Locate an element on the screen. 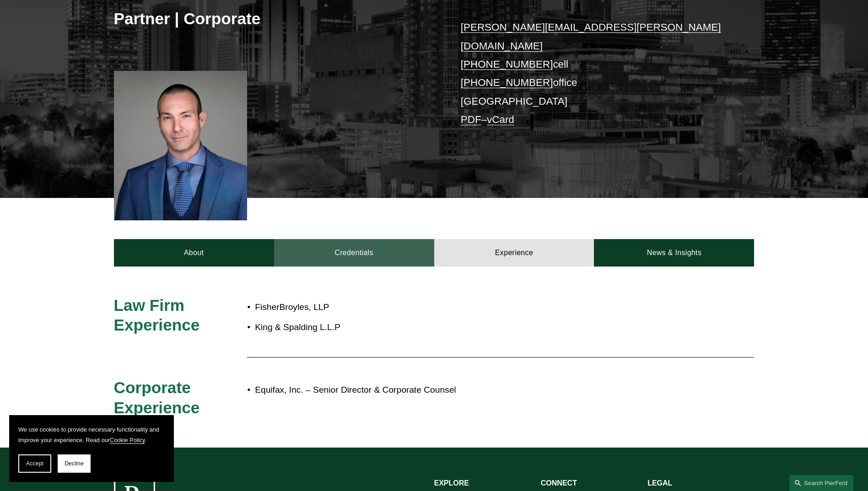  button: Decline is located at coordinates (74, 464).